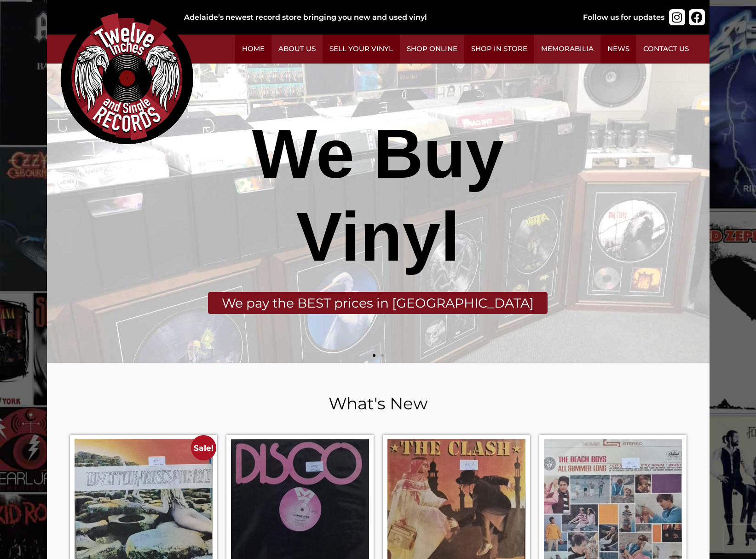 The image size is (756, 559). What do you see at coordinates (253, 49) in the screenshot?
I see `a: Home` at bounding box center [253, 49].